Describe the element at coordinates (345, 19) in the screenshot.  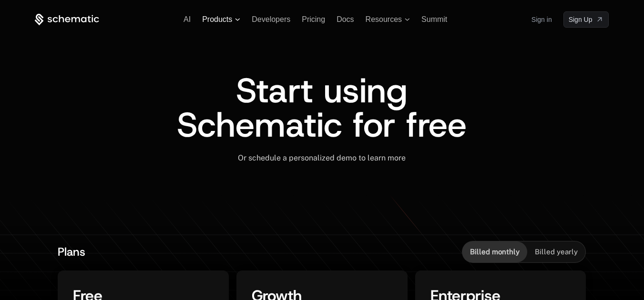
I see `span: Docs` at that location.